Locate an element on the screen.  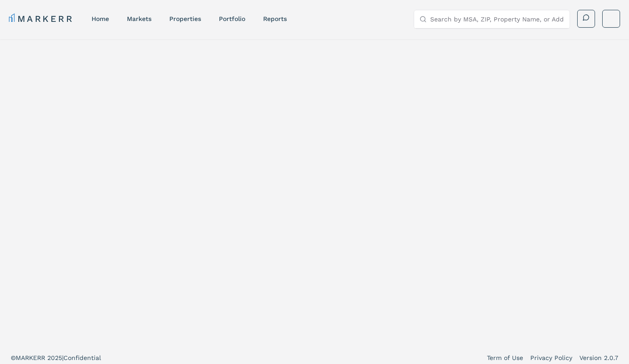
a: reports is located at coordinates (274, 19).